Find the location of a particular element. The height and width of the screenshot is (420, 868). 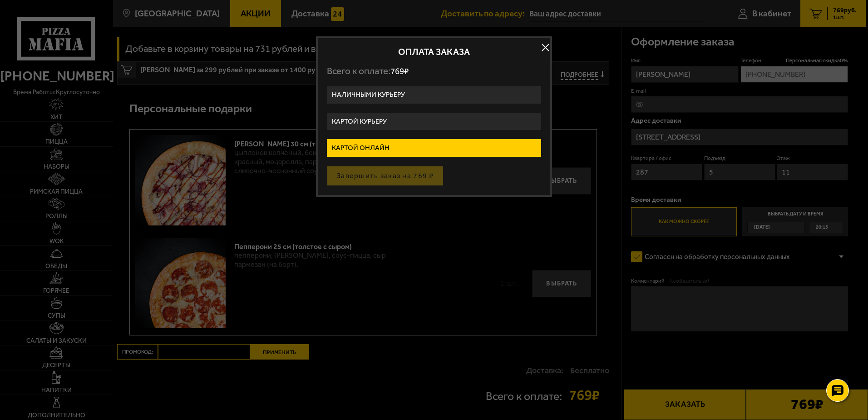

label: Картой курьеру is located at coordinates (434, 121).